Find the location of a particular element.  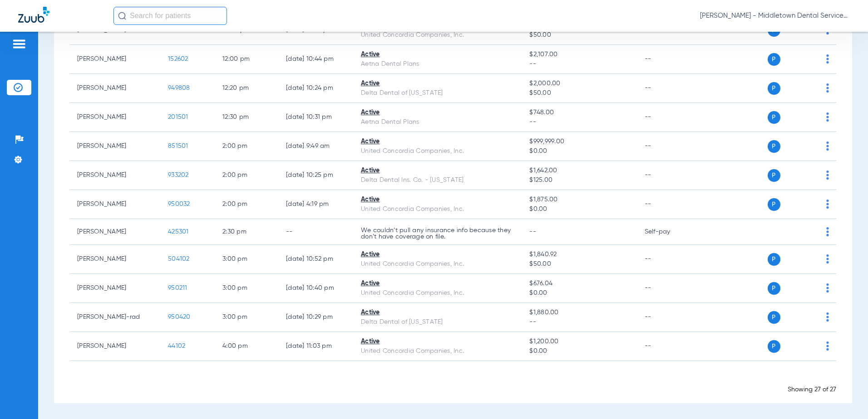

span: $676.04 is located at coordinates (579, 283).